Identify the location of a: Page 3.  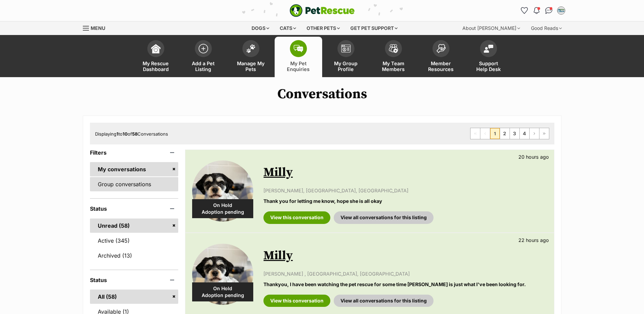
(515, 134).